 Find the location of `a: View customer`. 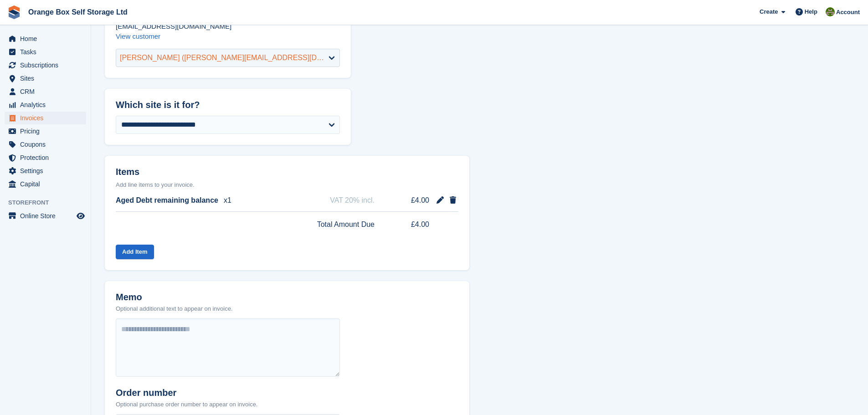

a: View customer is located at coordinates (138, 36).